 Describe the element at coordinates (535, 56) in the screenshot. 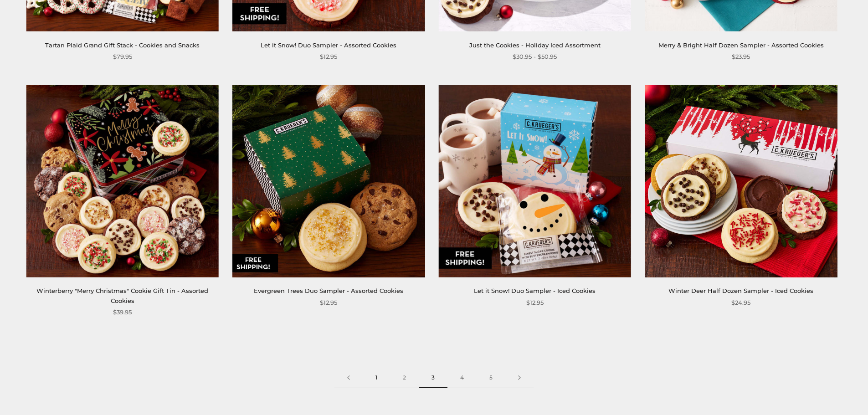

I see `span: $30.95 - $50.95` at that location.